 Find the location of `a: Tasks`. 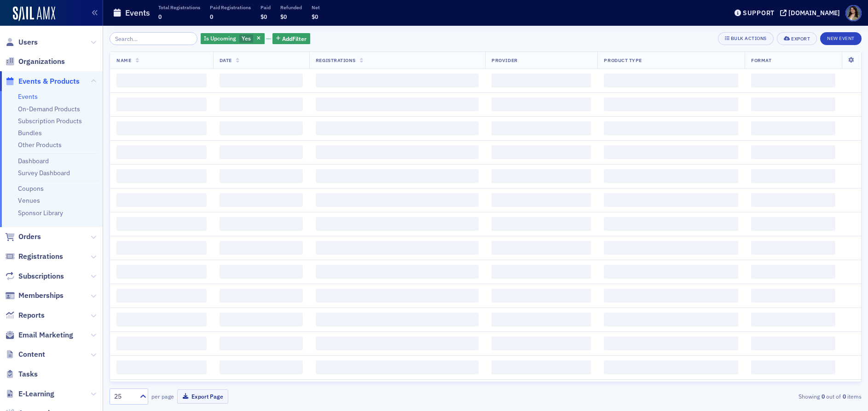

a: Tasks is located at coordinates (21, 375).